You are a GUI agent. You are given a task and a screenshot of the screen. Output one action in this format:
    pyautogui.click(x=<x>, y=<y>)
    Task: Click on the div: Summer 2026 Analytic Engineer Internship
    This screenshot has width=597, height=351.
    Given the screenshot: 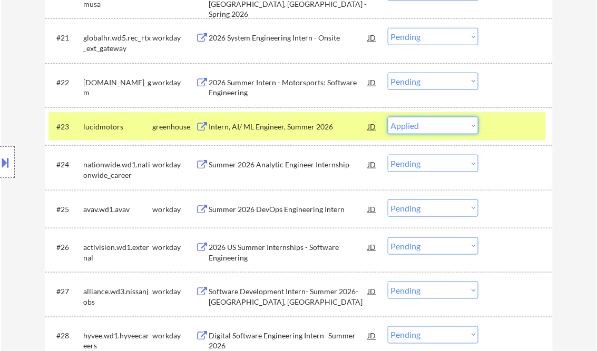 What is the action you would take?
    pyautogui.click(x=289, y=165)
    